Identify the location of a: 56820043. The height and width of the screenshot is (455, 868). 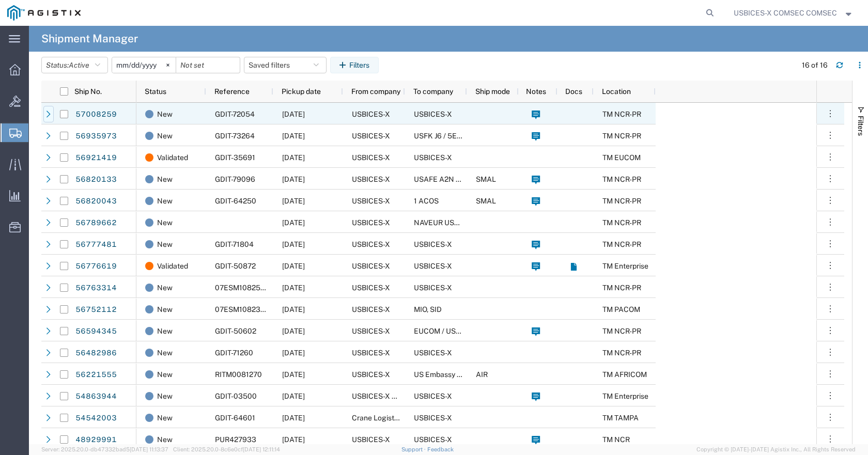
(96, 202).